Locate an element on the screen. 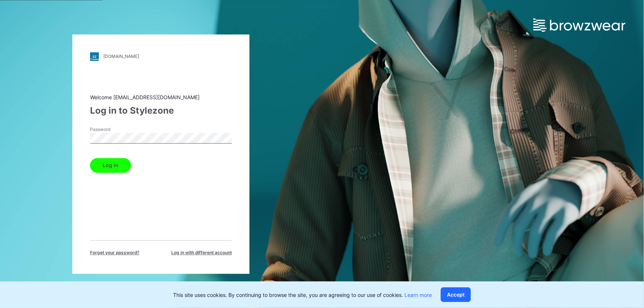 The image size is (644, 308). img: browzwear-logo.e42bd6dac1945053ebaf764b6aa21510.svg is located at coordinates (579, 25).